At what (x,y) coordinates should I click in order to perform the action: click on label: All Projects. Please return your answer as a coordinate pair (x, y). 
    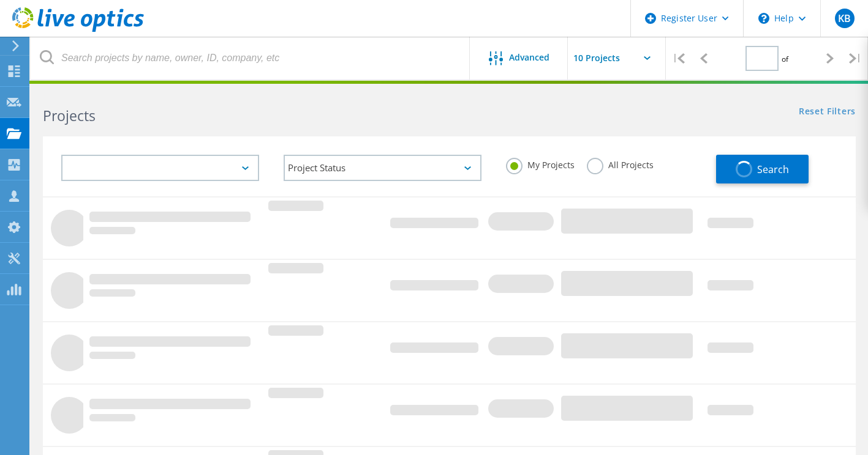
    Looking at the image, I should click on (620, 164).